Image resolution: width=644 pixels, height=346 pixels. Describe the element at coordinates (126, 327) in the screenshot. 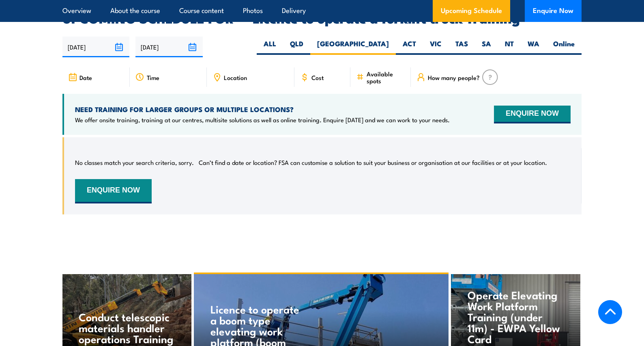

I see `h4: Conduct telescopic materials handler operations Training` at that location.